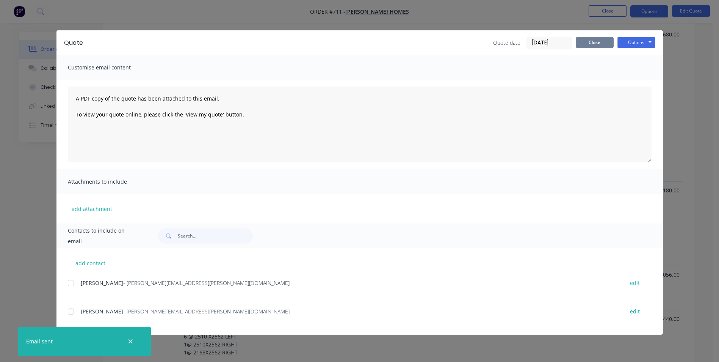  Describe the element at coordinates (39, 341) in the screenshot. I see `div: Email sent` at that location.